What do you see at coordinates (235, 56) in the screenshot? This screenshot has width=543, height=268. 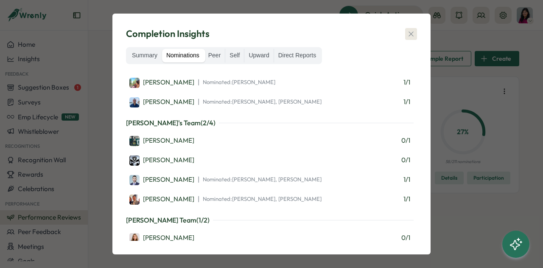 I see `label: Self` at bounding box center [235, 56].